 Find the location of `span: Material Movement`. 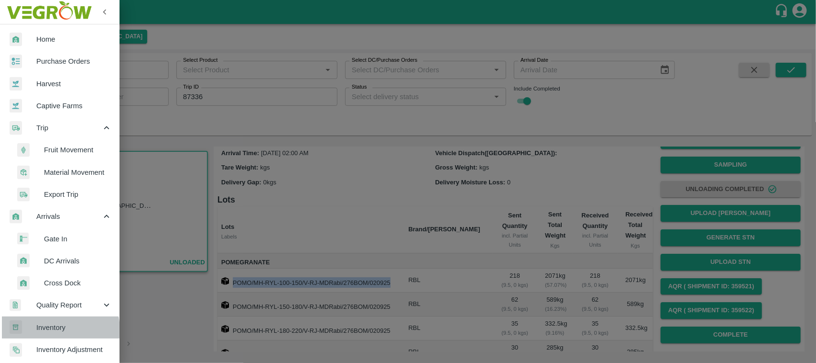

span: Material Movement is located at coordinates (78, 172).